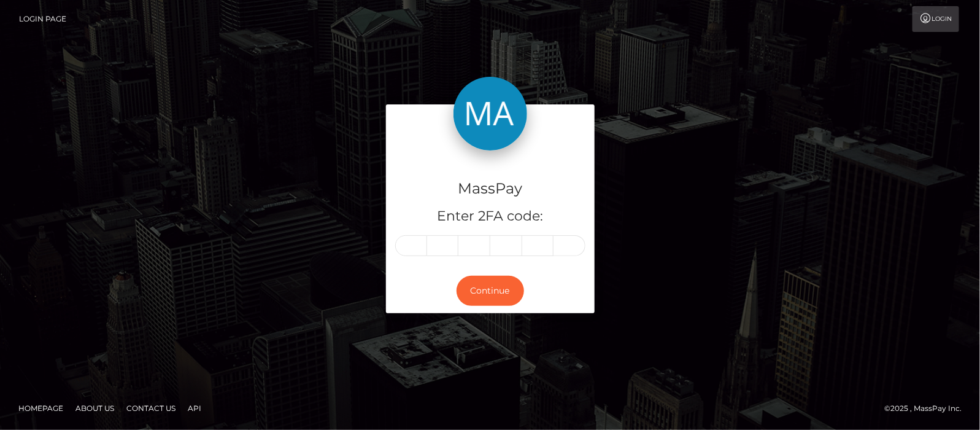 Image resolution: width=980 pixels, height=430 pixels. What do you see at coordinates (40, 407) in the screenshot?
I see `a: Homepage` at bounding box center [40, 407].